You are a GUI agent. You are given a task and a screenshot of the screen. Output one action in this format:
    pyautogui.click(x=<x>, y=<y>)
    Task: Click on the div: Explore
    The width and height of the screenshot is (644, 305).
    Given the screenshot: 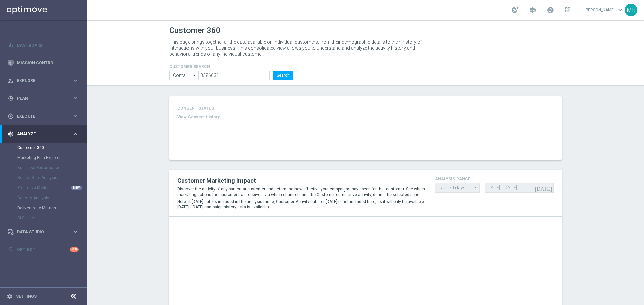 What is the action you would take?
    pyautogui.click(x=40, y=81)
    